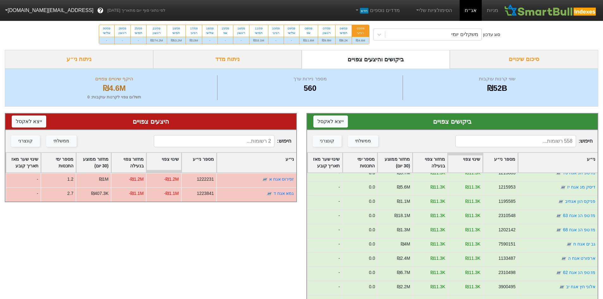 The image size is (603, 299). What do you see at coordinates (308, 28) in the screenshot?
I see `div: 08/09` at bounding box center [308, 28].